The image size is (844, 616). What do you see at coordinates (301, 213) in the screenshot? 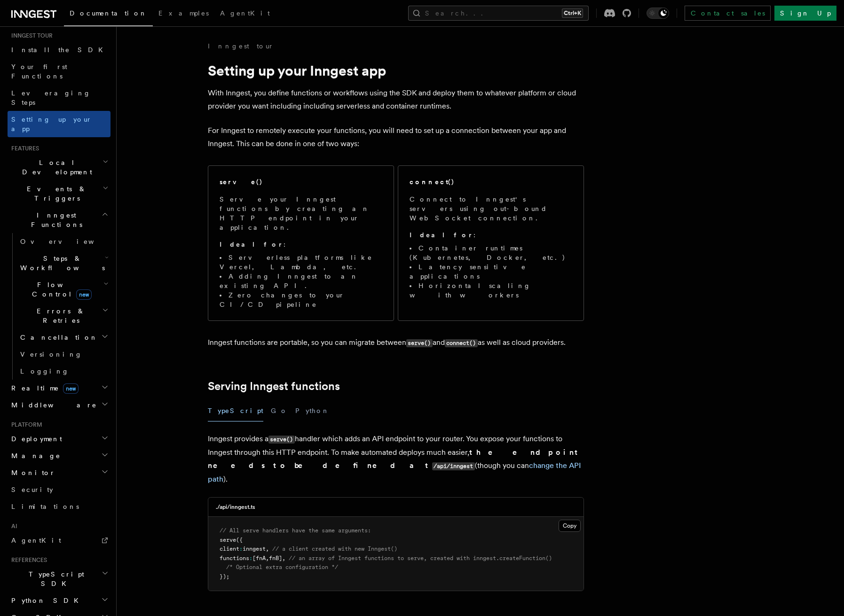
I see `p: Serve your Inngest functions by creating an HTTP endpoint in your application.` at bounding box center [301, 213].